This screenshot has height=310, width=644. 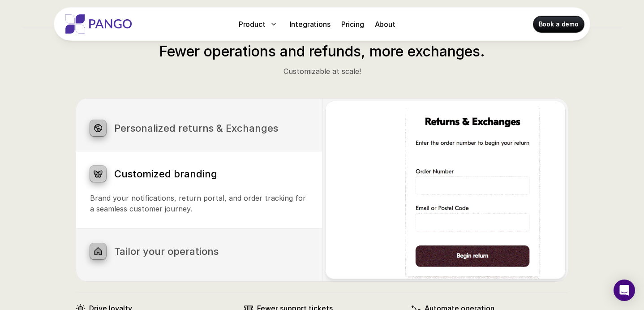 I want to click on a: Pricing, so click(x=353, y=25).